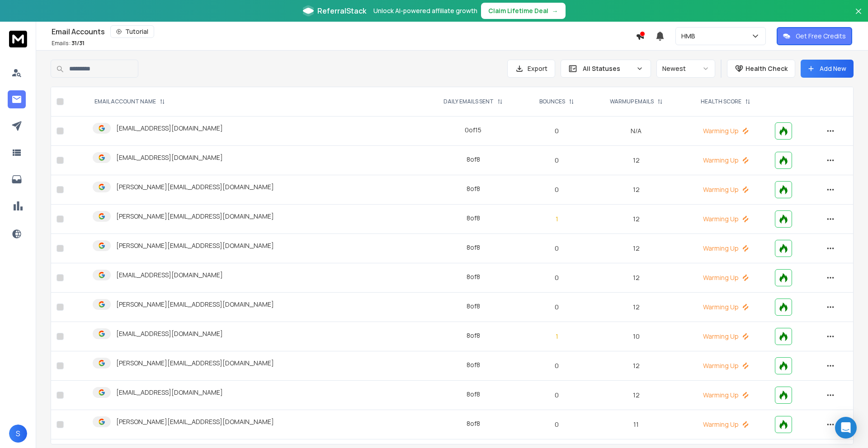  Describe the element at coordinates (130, 102) in the screenshot. I see `div: EMAIL ACCOUNT NAME` at that location.